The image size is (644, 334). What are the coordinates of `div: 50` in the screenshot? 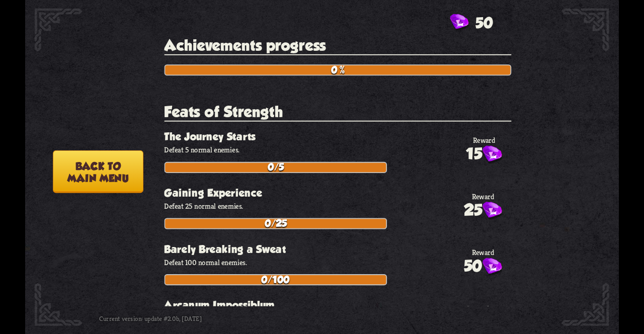 It's located at (483, 267).